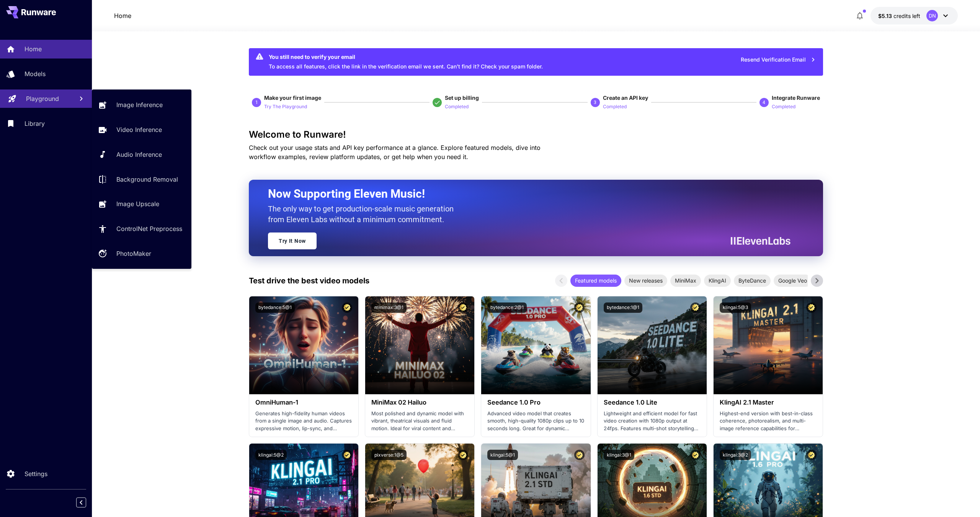 This screenshot has width=980, height=517. I want to click on button: Resend Verification Email, so click(778, 59).